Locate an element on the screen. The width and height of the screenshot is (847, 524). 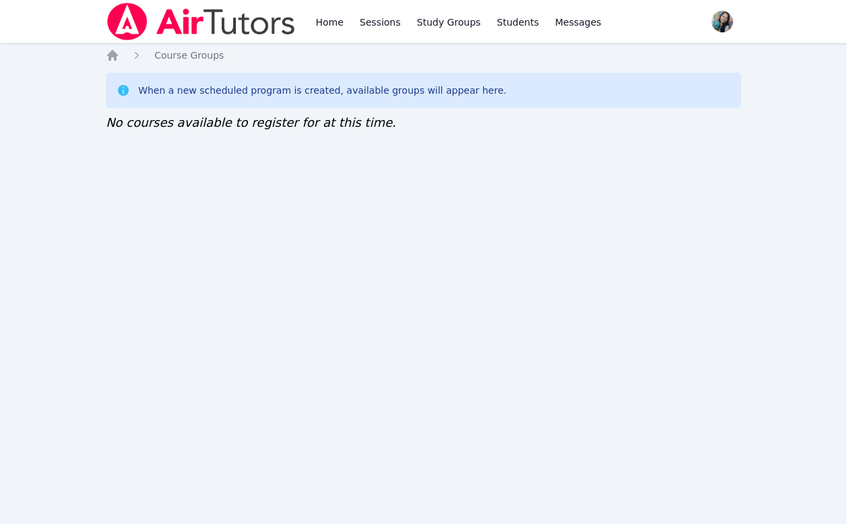
span: No courses available to register for at this time. is located at coordinates (251, 122).